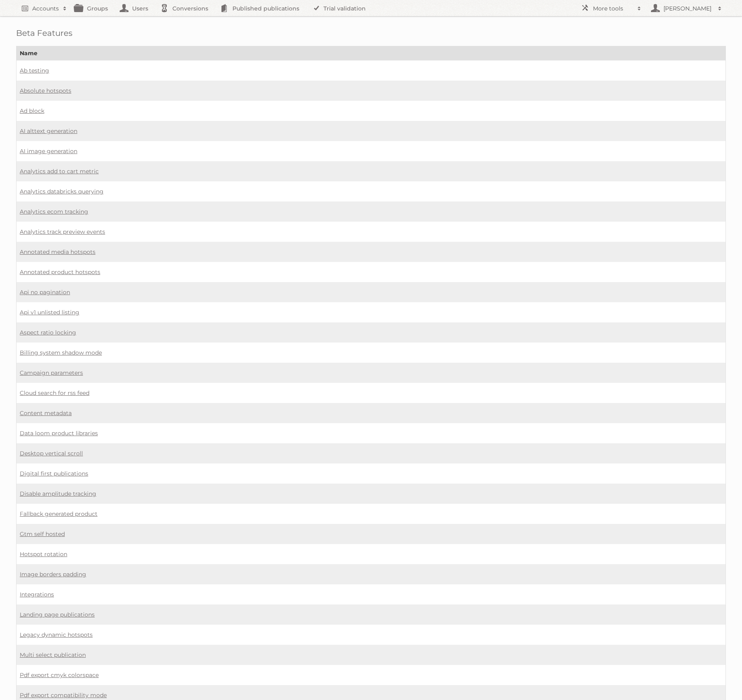  Describe the element at coordinates (51, 373) in the screenshot. I see `a: Campaign parameters` at that location.